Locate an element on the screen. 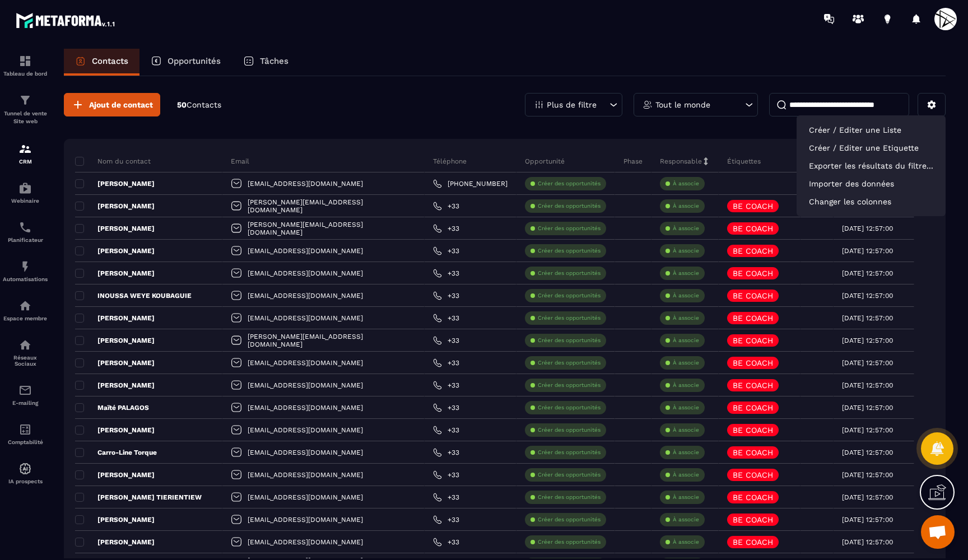  p: Réseaux Sociaux is located at coordinates (25, 361).